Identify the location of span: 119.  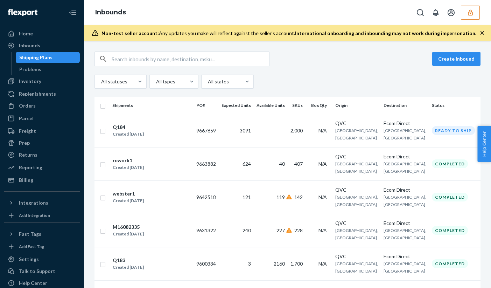
(281, 197).